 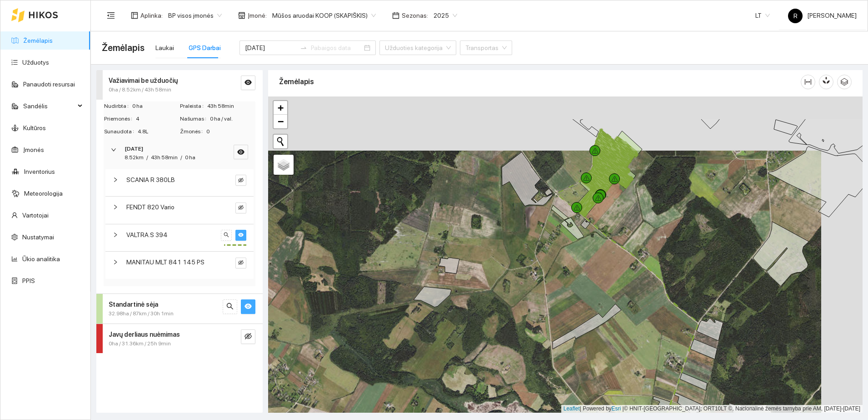 I want to click on span: shop, so click(x=242, y=15).